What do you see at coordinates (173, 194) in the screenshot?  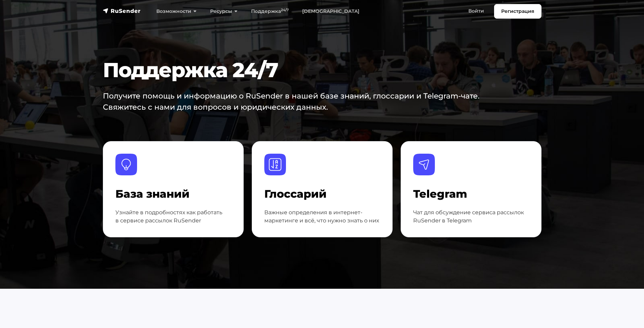 I see `h4: База знаний` at bounding box center [173, 194].